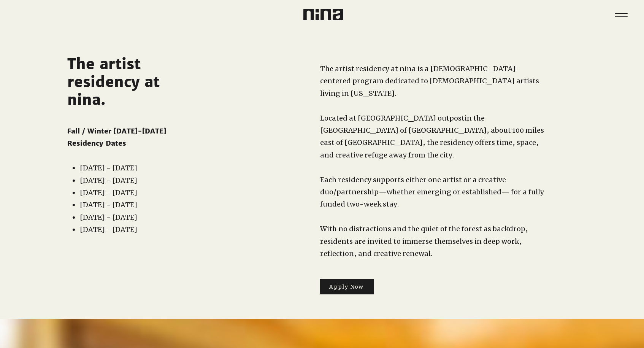 The height and width of the screenshot is (348, 644). I want to click on span: With no distractions and the quiet of the forest as backdrop, residents are invited to immerse th..., so click(424, 241).